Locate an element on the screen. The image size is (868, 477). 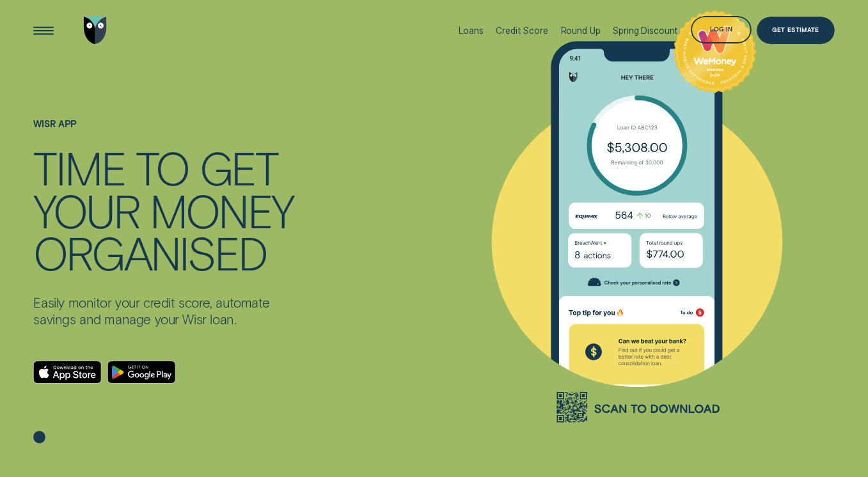
a: Android App on Google Play is located at coordinates (142, 373).